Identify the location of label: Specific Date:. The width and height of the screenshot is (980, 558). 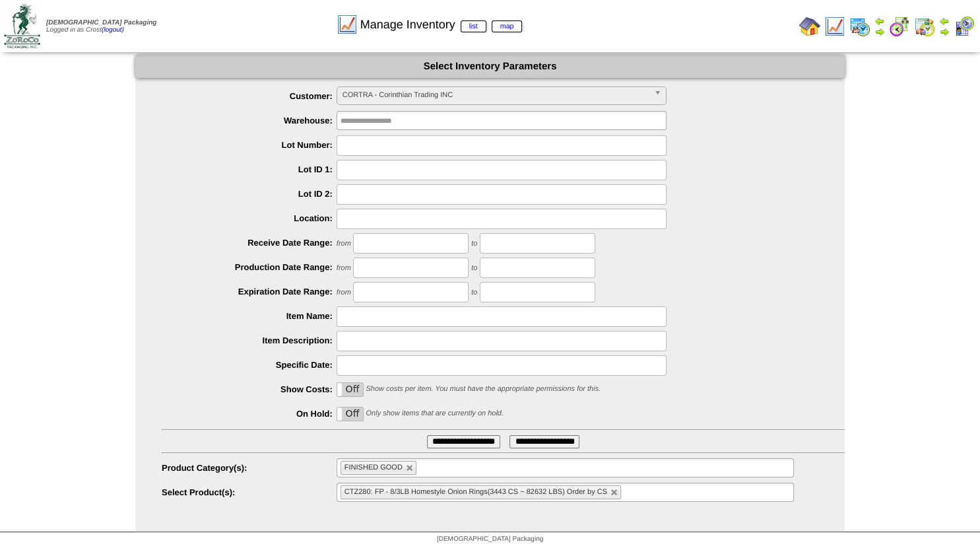
(248, 364).